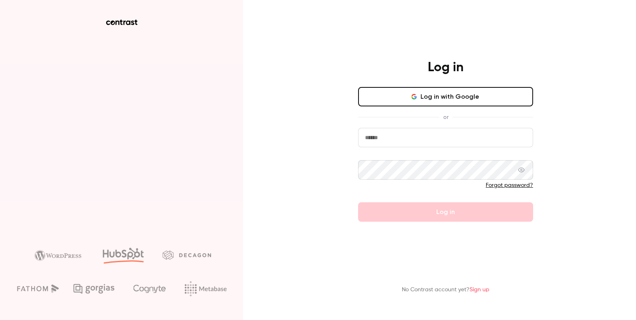 The width and height of the screenshot is (636, 320). Describe the element at coordinates (445, 290) in the screenshot. I see `p: No Contrast account yet?` at that location.